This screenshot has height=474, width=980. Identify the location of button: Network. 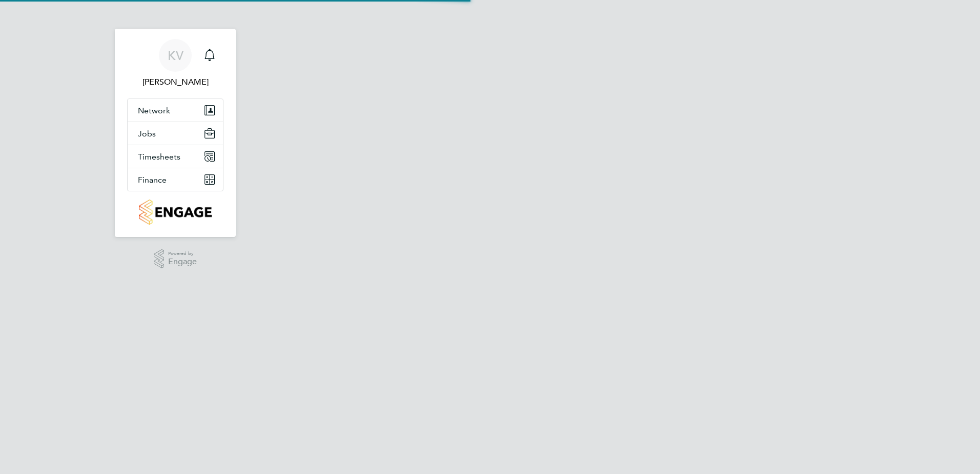
(175, 110).